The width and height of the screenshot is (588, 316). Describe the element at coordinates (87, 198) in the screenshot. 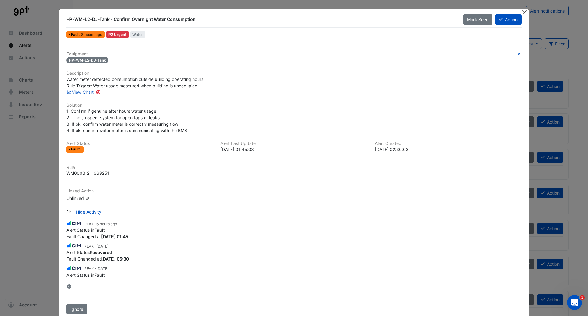

I see `fa-icon: Edit Linked Action` at that location.